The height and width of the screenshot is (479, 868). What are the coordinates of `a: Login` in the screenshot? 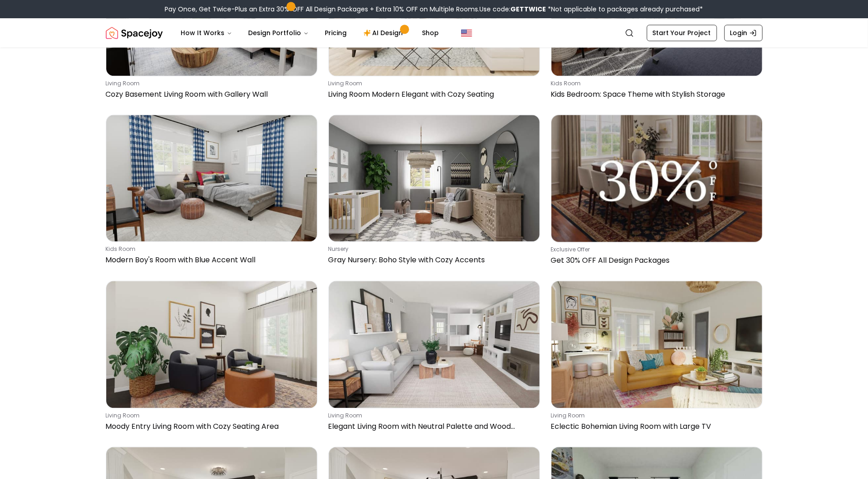 It's located at (744, 32).